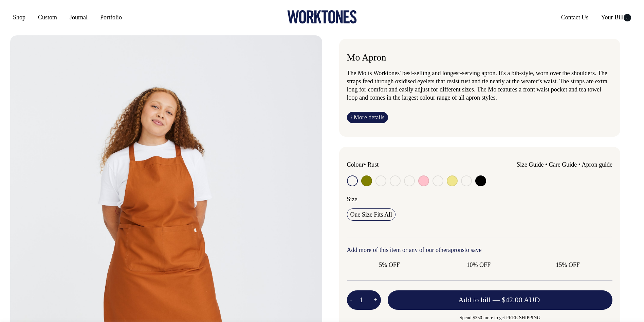  I want to click on span: i, so click(352, 117).